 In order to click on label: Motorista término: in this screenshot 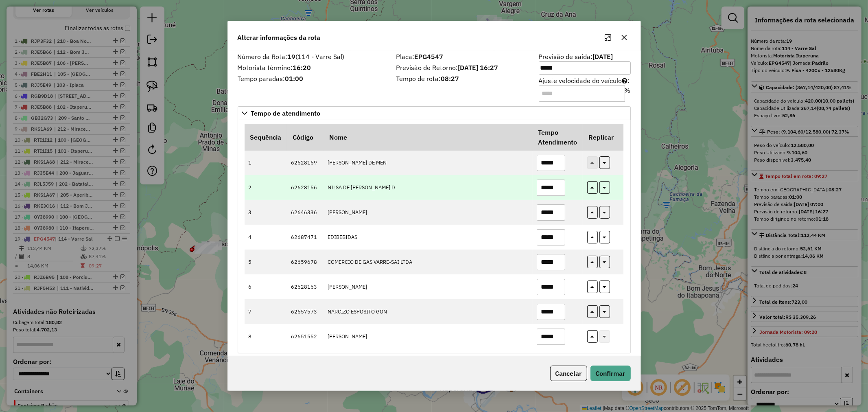, I will do `click(312, 68)`.